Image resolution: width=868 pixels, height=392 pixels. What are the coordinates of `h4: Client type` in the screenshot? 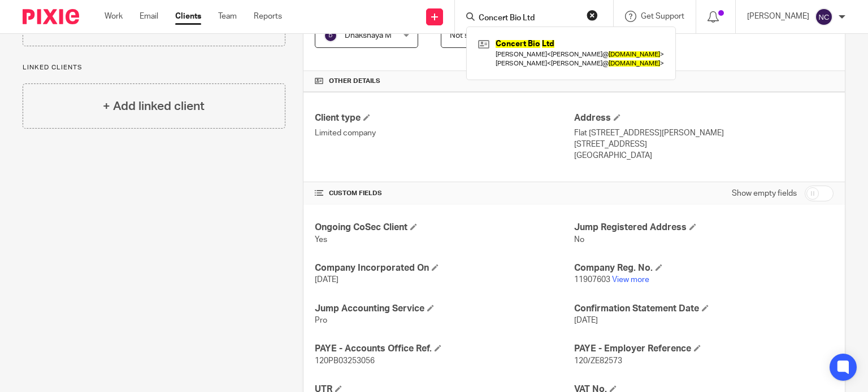 It's located at (444, 118).